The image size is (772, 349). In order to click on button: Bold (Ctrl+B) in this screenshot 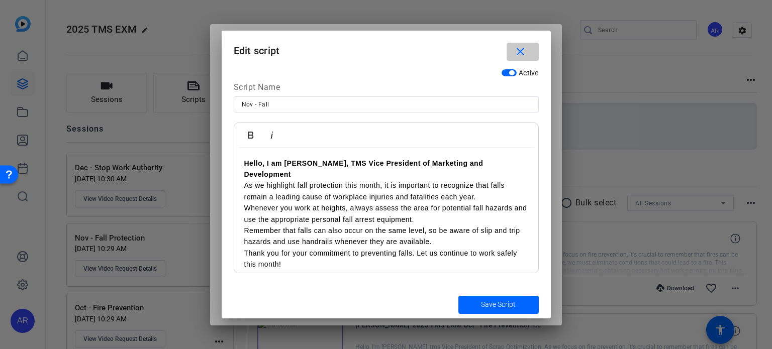, I will do `click(251, 135)`.